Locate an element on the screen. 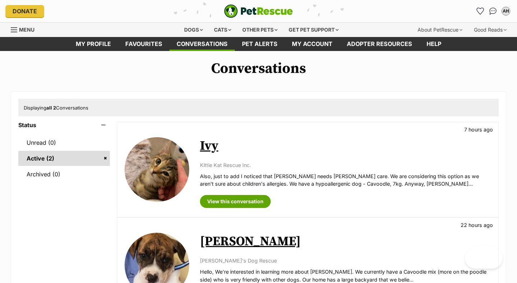 The height and width of the screenshot is (283, 517). p: 22 hours ago is located at coordinates (477, 225).